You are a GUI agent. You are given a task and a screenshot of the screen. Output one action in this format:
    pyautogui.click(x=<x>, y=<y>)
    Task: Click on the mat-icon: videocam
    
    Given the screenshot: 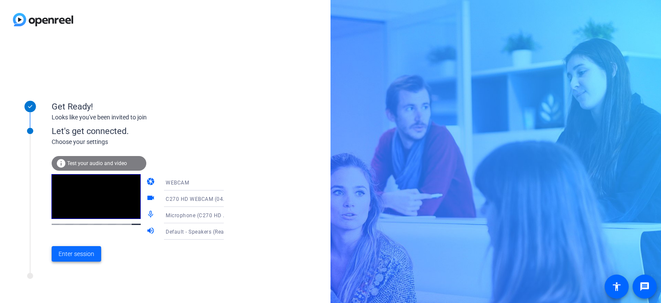 What is the action you would take?
    pyautogui.click(x=151, y=198)
    